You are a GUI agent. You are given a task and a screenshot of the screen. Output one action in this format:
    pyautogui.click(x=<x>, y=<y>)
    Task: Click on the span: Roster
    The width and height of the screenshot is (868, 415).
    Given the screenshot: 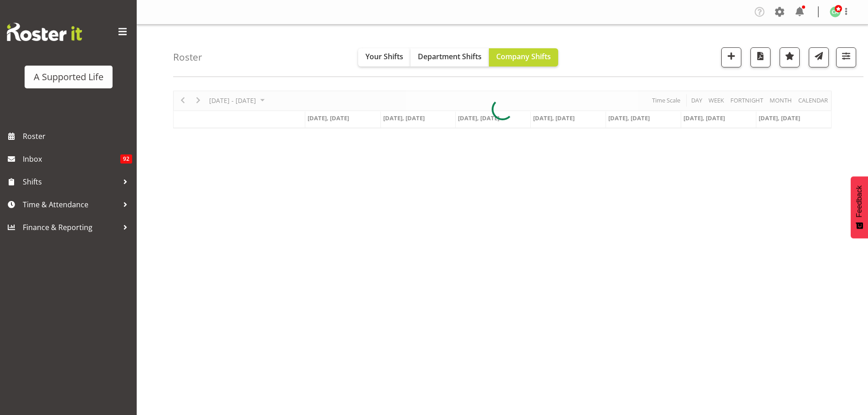 What is the action you would take?
    pyautogui.click(x=77, y=136)
    